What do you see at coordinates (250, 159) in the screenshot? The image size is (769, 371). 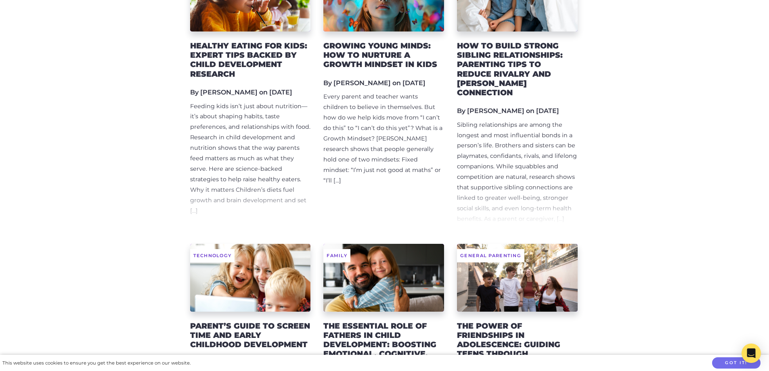 I see `div: Feeding kids isn’t just about nutrition—it’s about shaping habits, taste preferences, and relatio...` at bounding box center [250, 159].